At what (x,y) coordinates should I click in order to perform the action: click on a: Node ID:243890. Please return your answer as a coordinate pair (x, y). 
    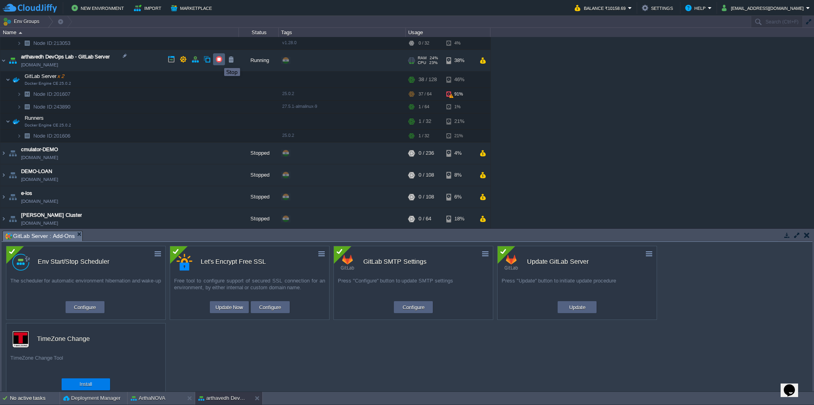
    Looking at the image, I should click on (52, 107).